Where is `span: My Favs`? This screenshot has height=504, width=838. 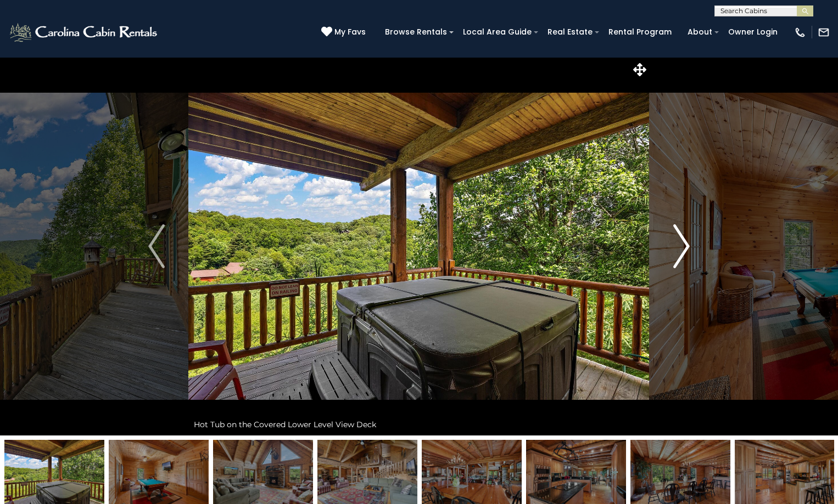 span: My Favs is located at coordinates (350, 32).